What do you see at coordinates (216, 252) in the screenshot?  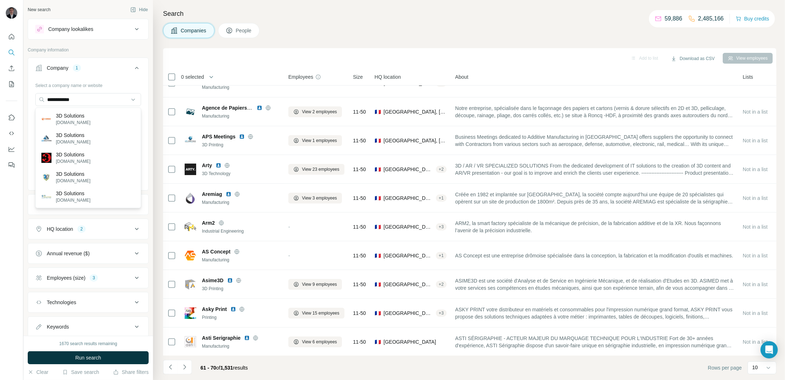 I see `span: AS Concept` at bounding box center [216, 252].